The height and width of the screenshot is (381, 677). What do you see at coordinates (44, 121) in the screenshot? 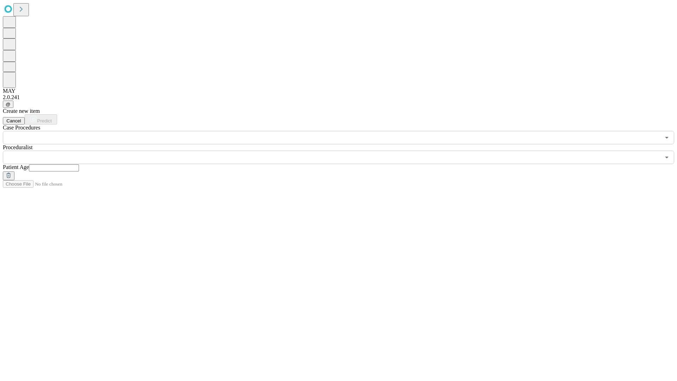
I see `span: Predict` at bounding box center [44, 121].